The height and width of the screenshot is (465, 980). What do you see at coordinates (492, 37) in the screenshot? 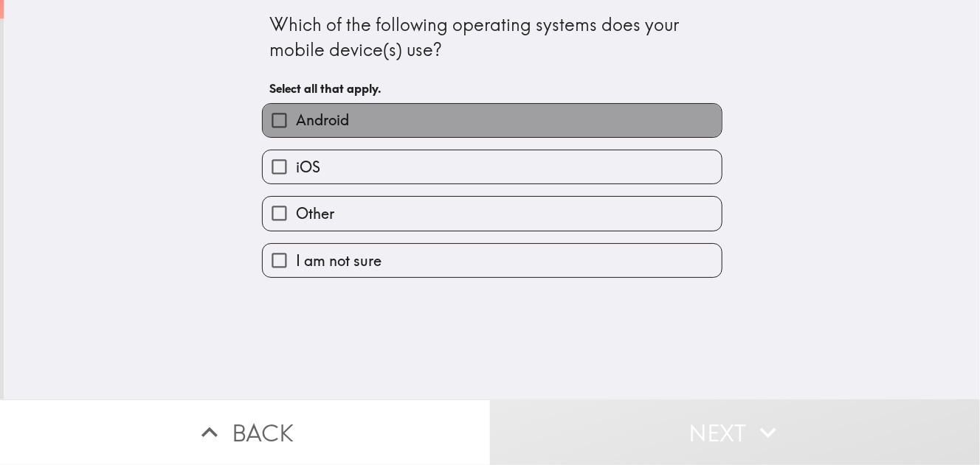
I see `div: Which of the following operating systems does your mobile device(s) use?` at bounding box center [492, 37].